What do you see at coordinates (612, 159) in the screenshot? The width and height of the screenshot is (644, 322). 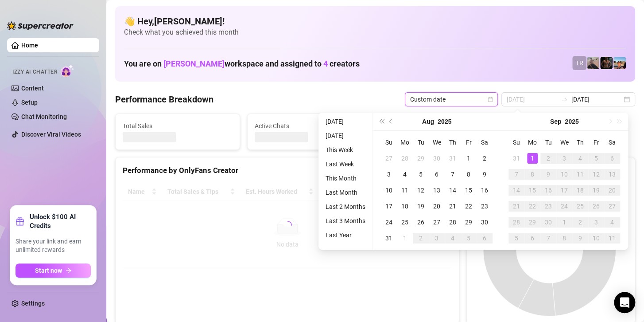 I see `td: 2025-09-06` at bounding box center [612, 159].